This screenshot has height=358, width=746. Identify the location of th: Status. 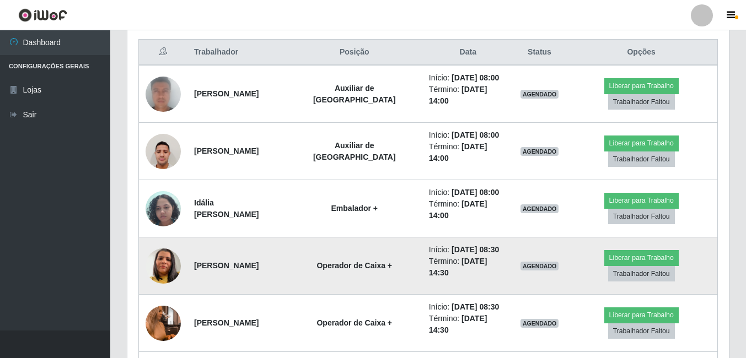
(540, 52).